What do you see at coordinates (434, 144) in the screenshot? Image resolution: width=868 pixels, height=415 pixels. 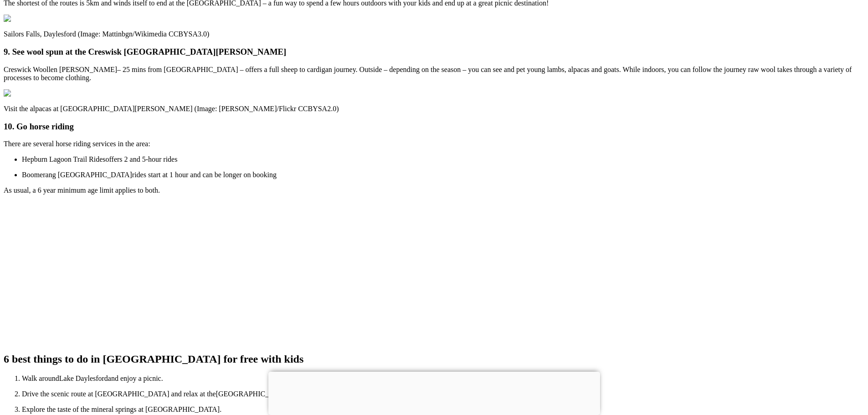 I see `p: There are several horse riding services in the area:` at bounding box center [434, 144].